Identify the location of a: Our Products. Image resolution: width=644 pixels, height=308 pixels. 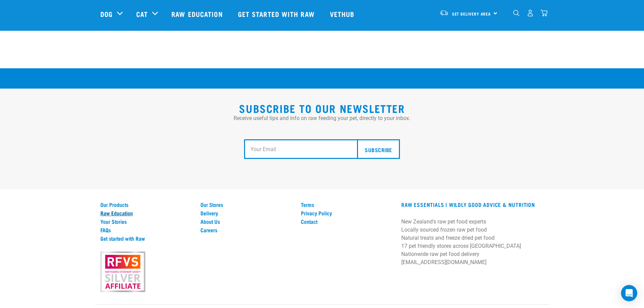
(147, 204).